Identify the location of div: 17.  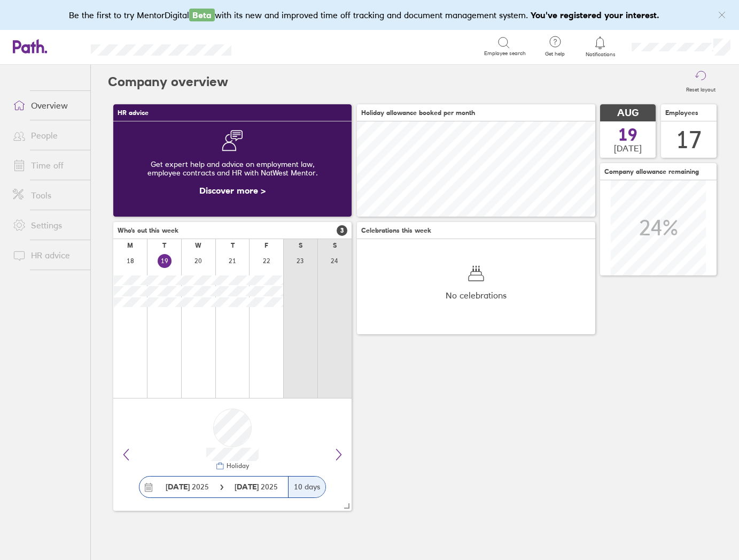
(689, 140).